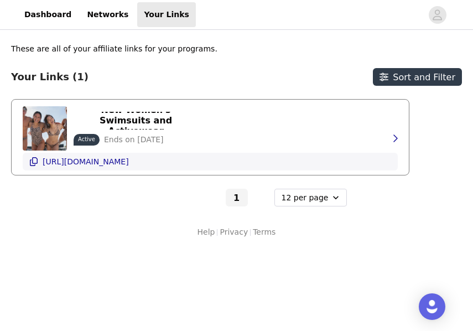 This screenshot has width=473, height=331. I want to click on a: Privacy, so click(233, 232).